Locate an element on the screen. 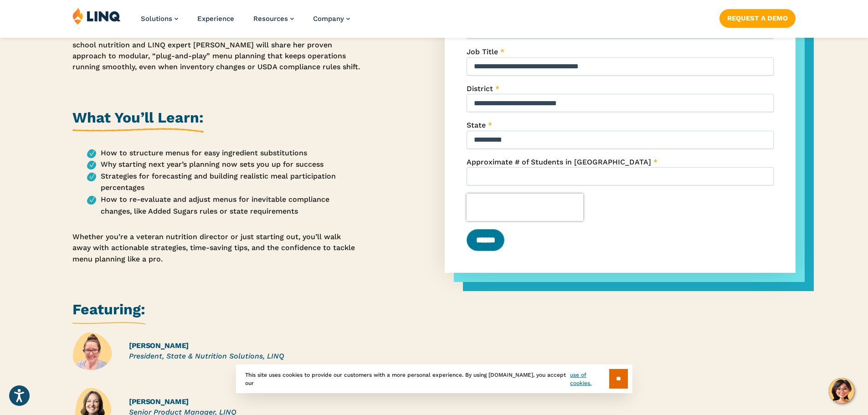 This screenshot has width=868, height=415. span: State is located at coordinates (476, 125).